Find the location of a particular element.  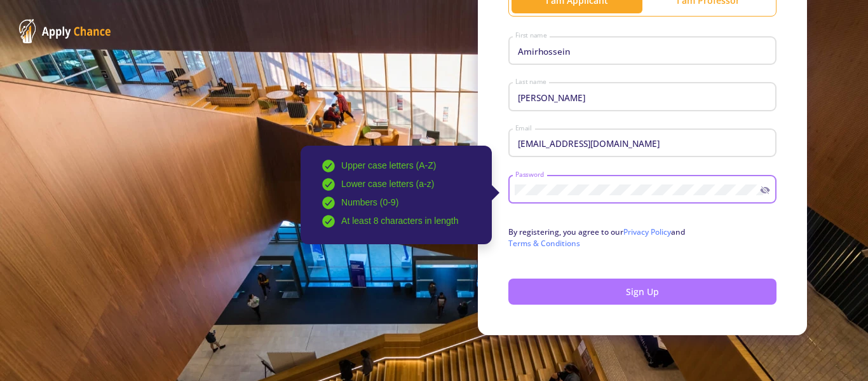

a: Terms & Conditions is located at coordinates (544, 243).